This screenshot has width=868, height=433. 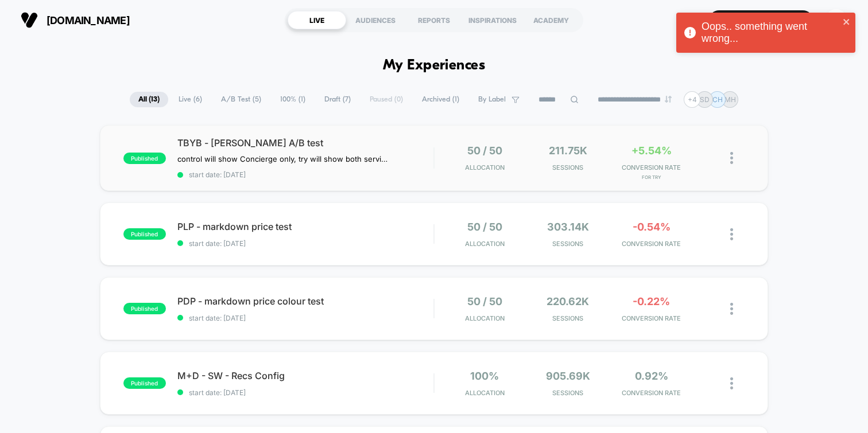 I want to click on span: M+D - SW - Recs Config, so click(x=305, y=375).